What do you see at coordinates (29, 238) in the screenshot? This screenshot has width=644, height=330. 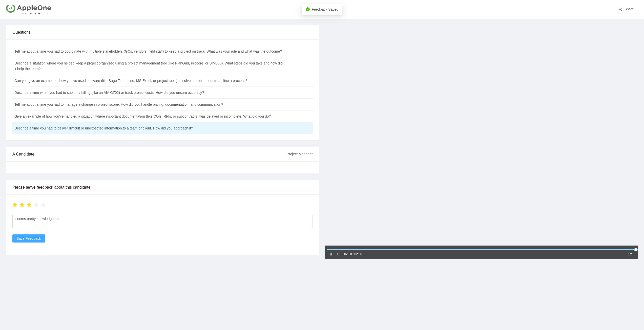 I see `button: Save Feedback` at bounding box center [29, 238].